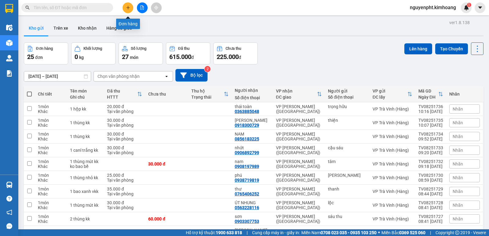  Describe the element at coordinates (296, 91) in the screenshot. I see `div: VP nhận` at that location.